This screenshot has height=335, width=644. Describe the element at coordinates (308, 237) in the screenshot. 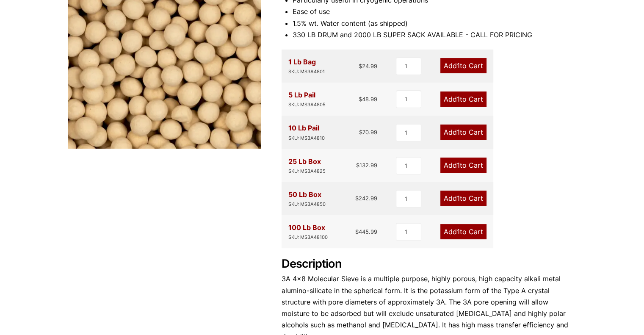

I see `div: SKU: MS3A48100` at that location.